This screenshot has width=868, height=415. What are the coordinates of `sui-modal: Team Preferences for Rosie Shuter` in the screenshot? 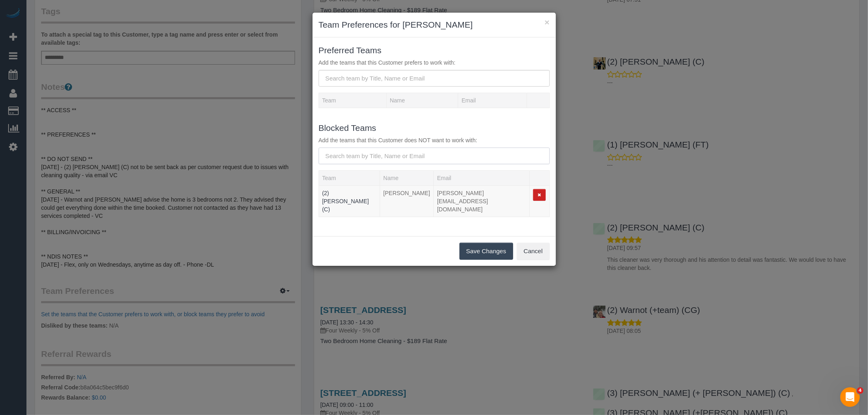 It's located at (434, 139).